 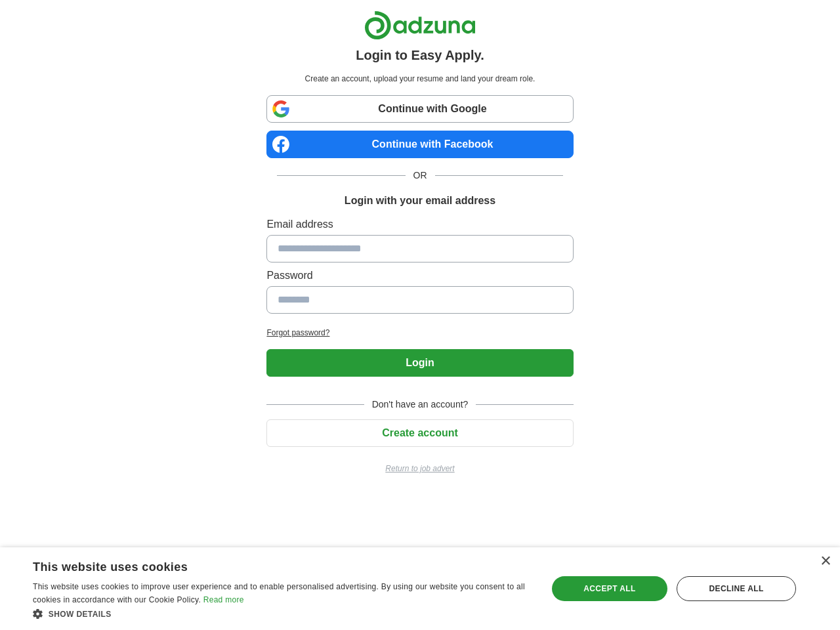 I want to click on span: Show details, so click(x=80, y=615).